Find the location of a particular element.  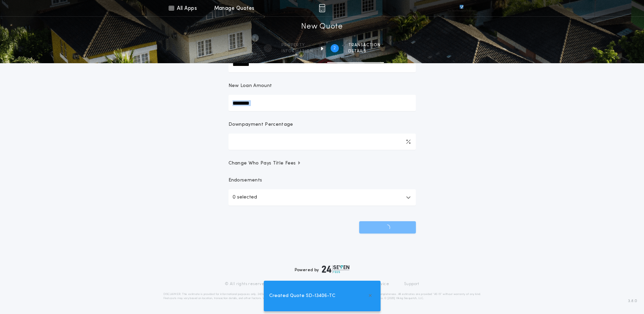

span: Created Quote SD-13406-TC is located at coordinates (302, 296).